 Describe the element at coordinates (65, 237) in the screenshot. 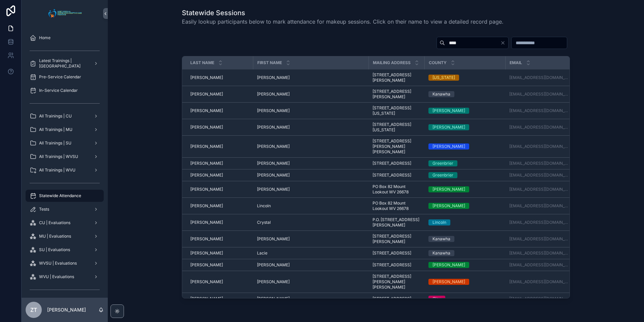

I see `a: MU | Evaluations` at that location.